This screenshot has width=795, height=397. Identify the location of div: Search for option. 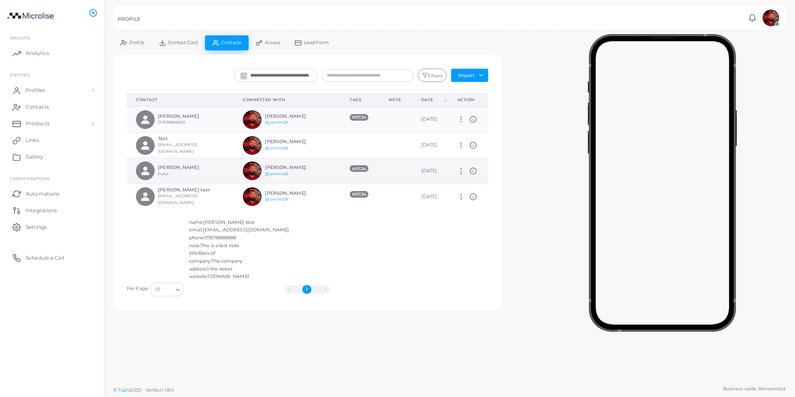
(167, 289).